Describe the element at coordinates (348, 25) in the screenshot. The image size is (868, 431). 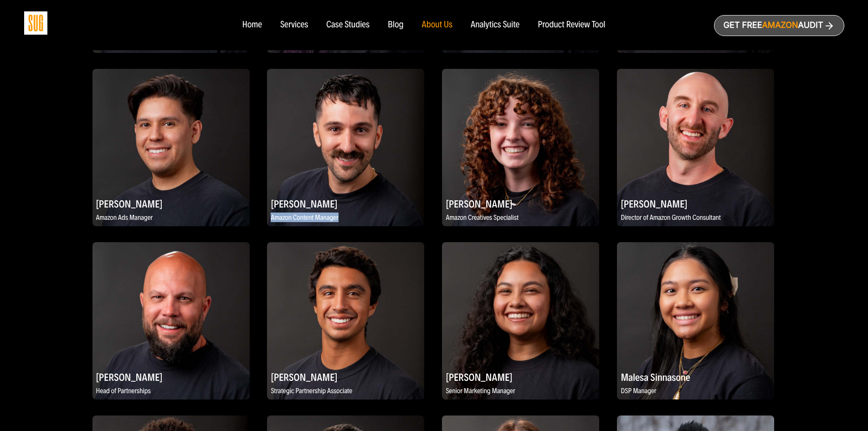
I see `a: Case Studies` at that location.